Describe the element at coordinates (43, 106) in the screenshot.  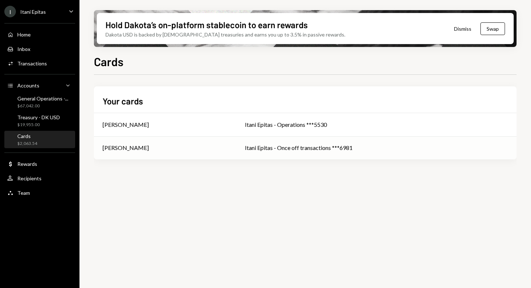
I see `div: $67,042.00` at that location.